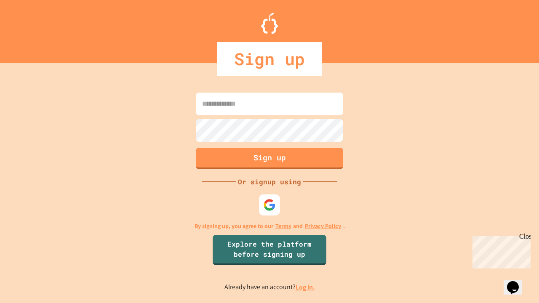 The height and width of the screenshot is (303, 539). What do you see at coordinates (269, 158) in the screenshot?
I see `button: Sign up` at bounding box center [269, 158].